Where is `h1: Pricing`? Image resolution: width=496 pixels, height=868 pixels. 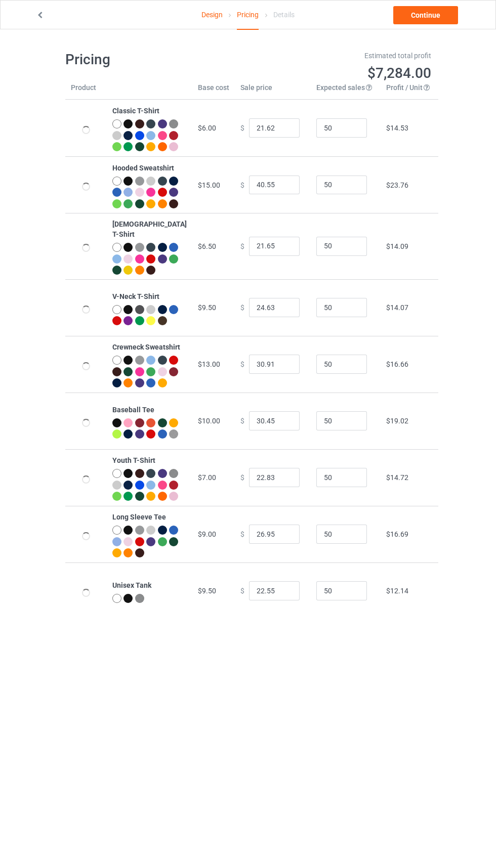 h1: Pricing is located at coordinates (153, 60).